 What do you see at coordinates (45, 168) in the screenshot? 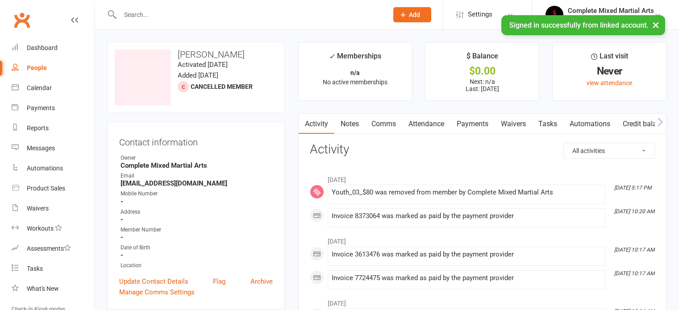
I see `div: Automations` at bounding box center [45, 168].